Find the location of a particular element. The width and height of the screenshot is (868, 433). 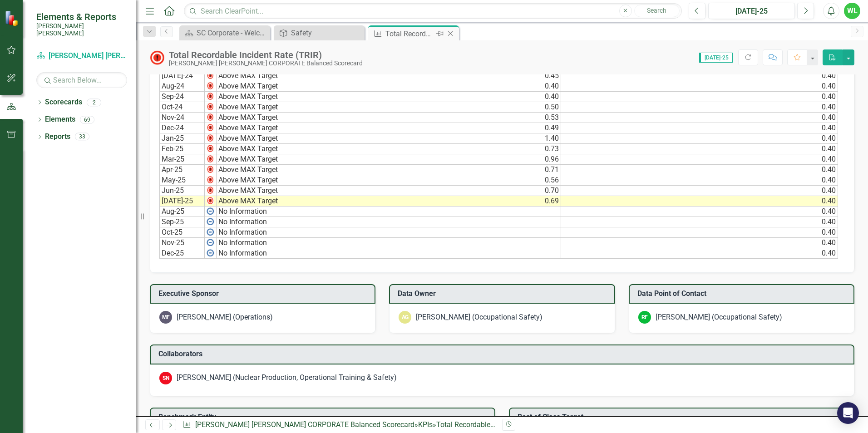

td: Feb-25 is located at coordinates (182, 149).